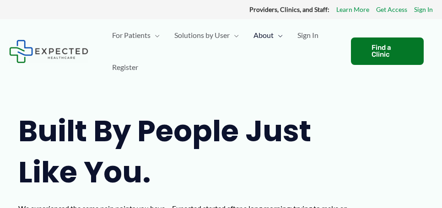 The width and height of the screenshot is (442, 208). What do you see at coordinates (194, 152) in the screenshot?
I see `h1: Built by people just like you.` at bounding box center [194, 152].